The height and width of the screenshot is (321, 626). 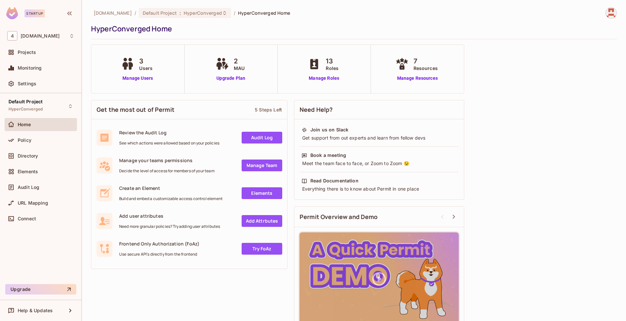 I want to click on span: Audit Log, so click(x=28, y=188).